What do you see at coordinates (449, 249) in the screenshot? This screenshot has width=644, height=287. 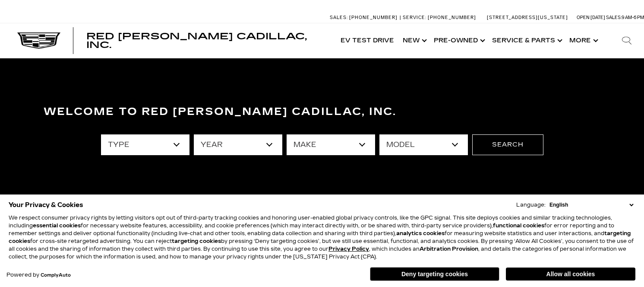 I see `strong: Arbitration Provision` at bounding box center [449, 249].